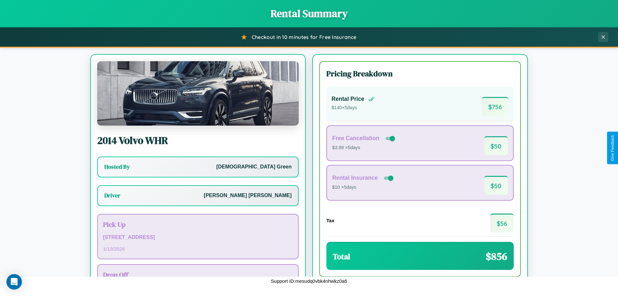 This screenshot has width=618, height=296. I want to click on h4: Tax, so click(330, 220).